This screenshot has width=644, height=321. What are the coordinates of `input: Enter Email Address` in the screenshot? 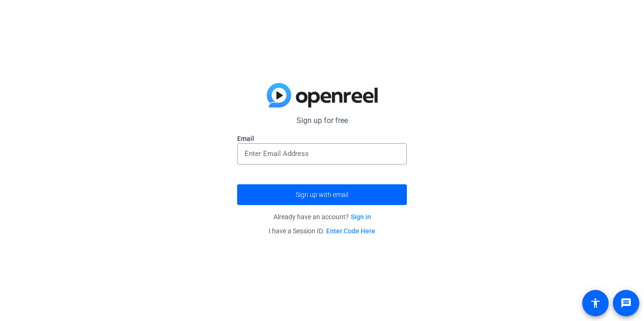 It's located at (322, 154).